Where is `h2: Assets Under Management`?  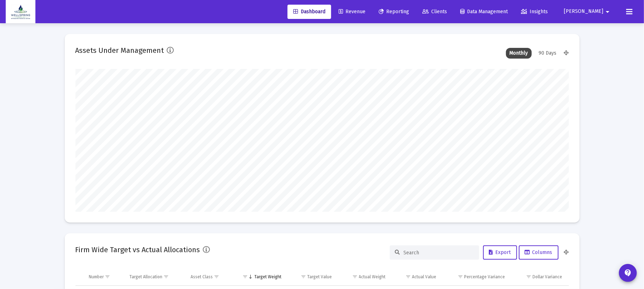 h2: Assets Under Management is located at coordinates (120, 50).